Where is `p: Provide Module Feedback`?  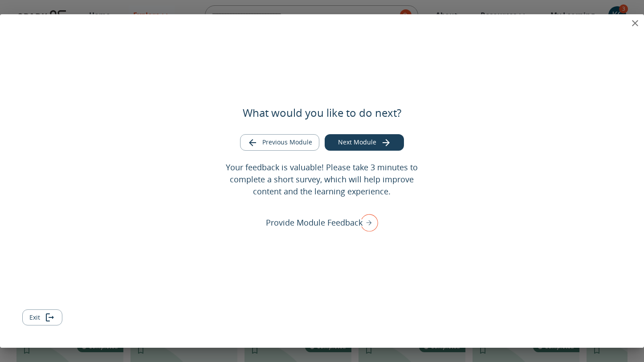 p: Provide Module Feedback is located at coordinates (314, 223).